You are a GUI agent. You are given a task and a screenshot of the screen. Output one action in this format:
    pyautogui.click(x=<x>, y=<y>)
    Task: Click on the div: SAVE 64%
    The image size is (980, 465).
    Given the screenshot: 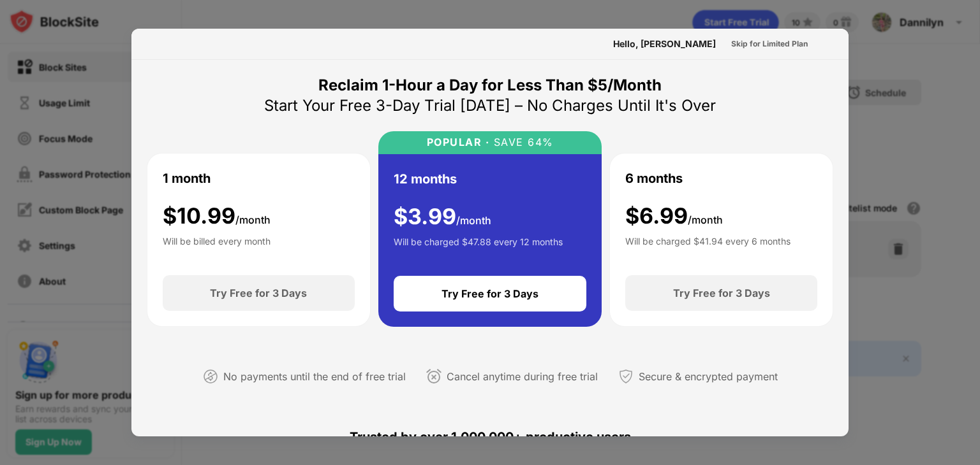 What is the action you would take?
    pyautogui.click(x=521, y=142)
    